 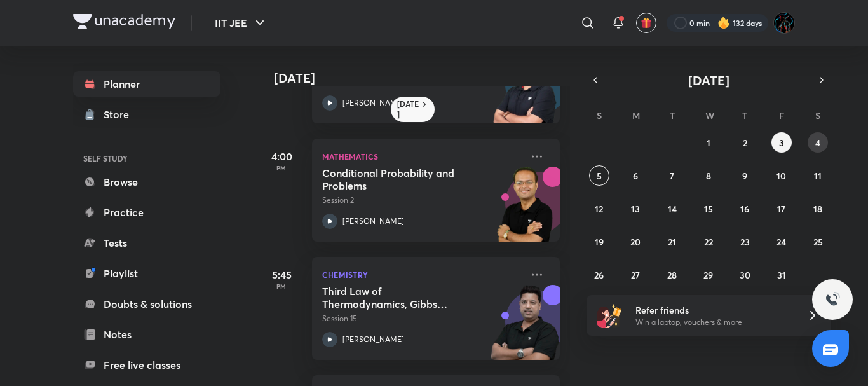 I want to click on abbr: October 14, 2025, so click(x=672, y=209).